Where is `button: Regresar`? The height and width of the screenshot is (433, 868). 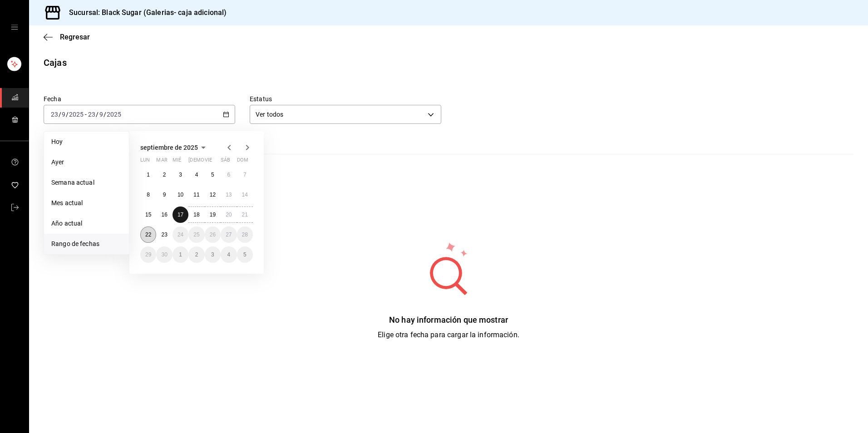 button: Regresar is located at coordinates (67, 37).